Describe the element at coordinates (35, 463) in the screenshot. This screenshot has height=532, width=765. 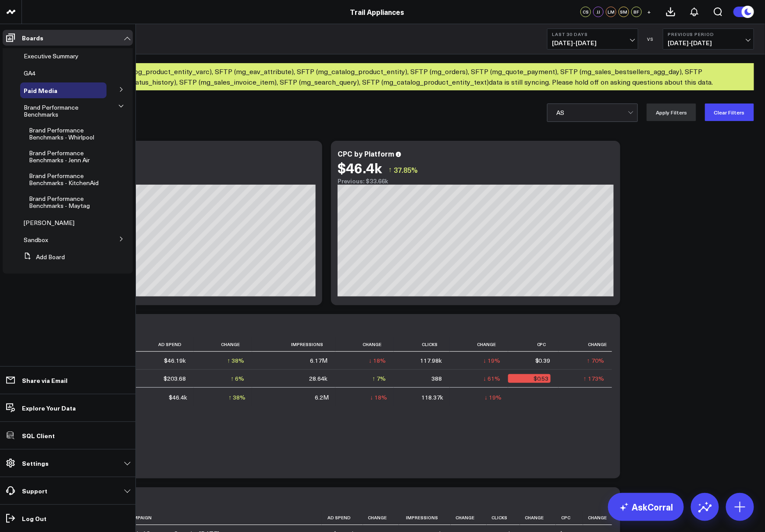
I see `p: Settings` at that location.